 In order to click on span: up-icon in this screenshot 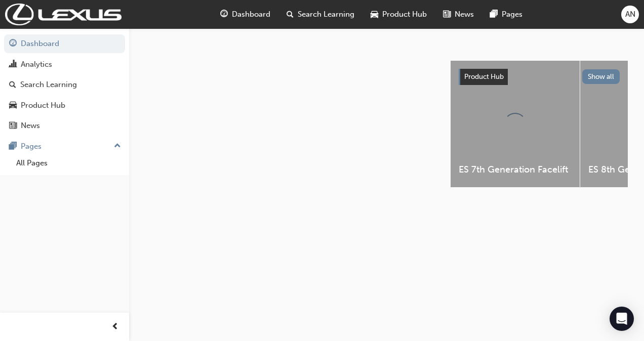, I will do `click(118, 146)`.